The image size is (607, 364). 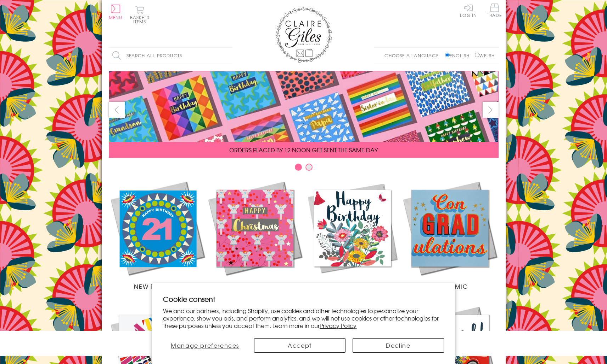 I want to click on label: English, so click(x=459, y=56).